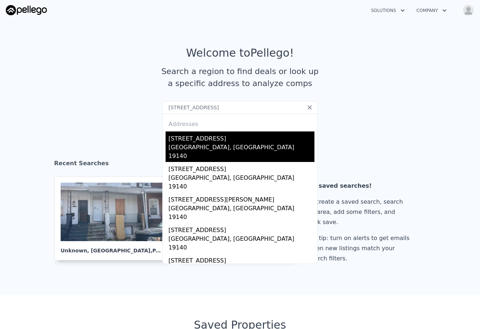 The image size is (480, 329). What do you see at coordinates (164, 250) in the screenshot?
I see `span: , PA 19142` at bounding box center [164, 250].